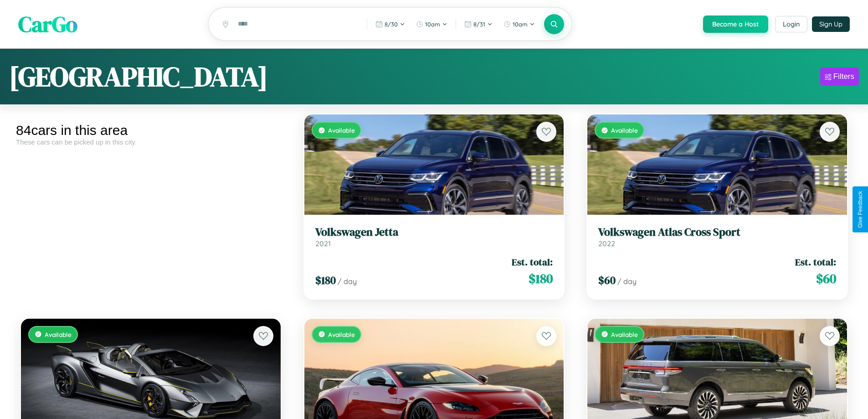 The image size is (868, 419). Describe the element at coordinates (791, 24) in the screenshot. I see `button: Login` at that location.